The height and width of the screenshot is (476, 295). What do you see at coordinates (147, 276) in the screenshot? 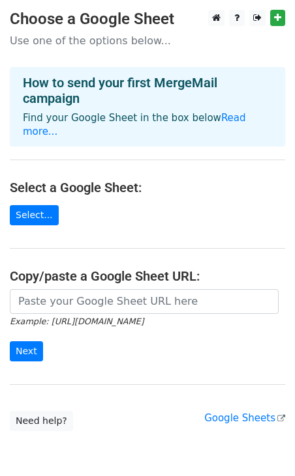
I see `h4: Copy/paste a Google Sheet URL:` at bounding box center [147, 276].